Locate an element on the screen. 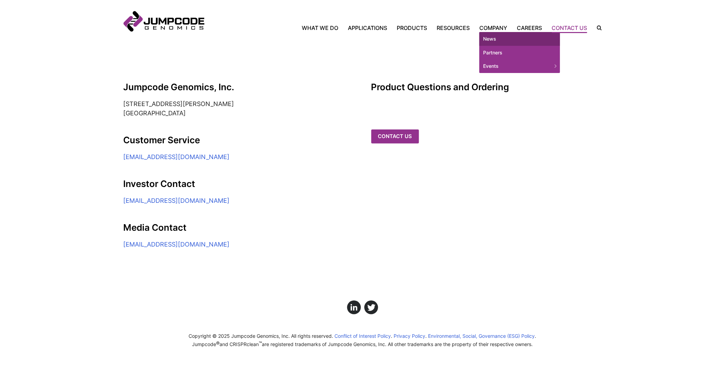 The height and width of the screenshot is (365, 725). a: Company is located at coordinates (493, 28).